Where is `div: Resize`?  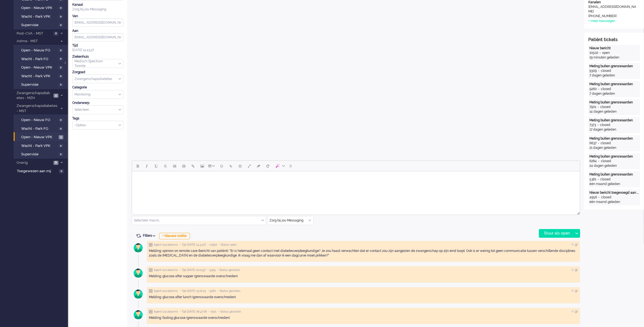 div: Resize is located at coordinates (578, 212).